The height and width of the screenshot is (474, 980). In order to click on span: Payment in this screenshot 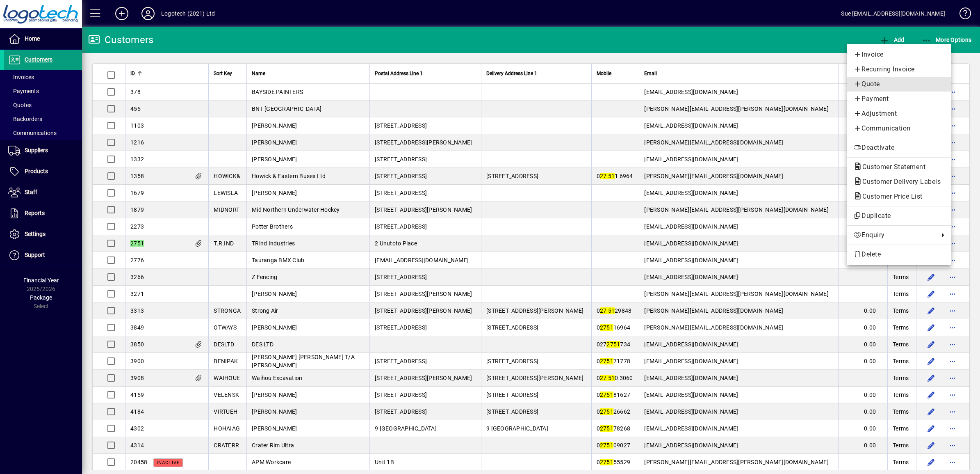, I will do `click(899, 99)`.